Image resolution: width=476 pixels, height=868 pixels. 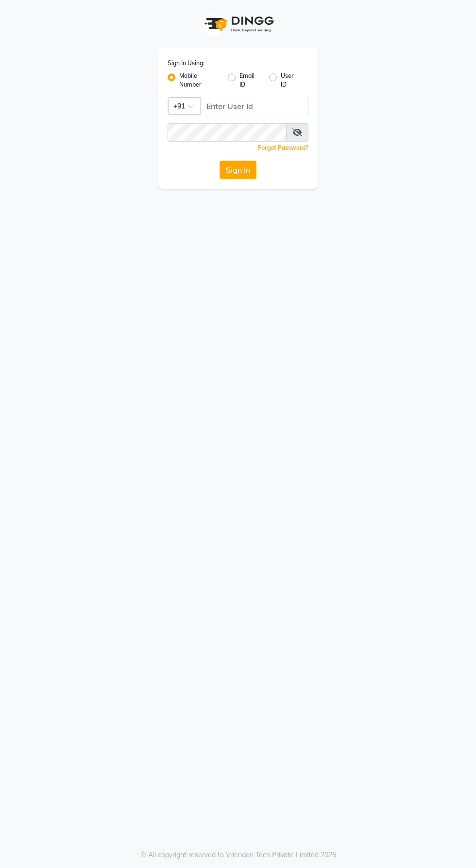 I want to click on label: Mobile Number, so click(x=200, y=80).